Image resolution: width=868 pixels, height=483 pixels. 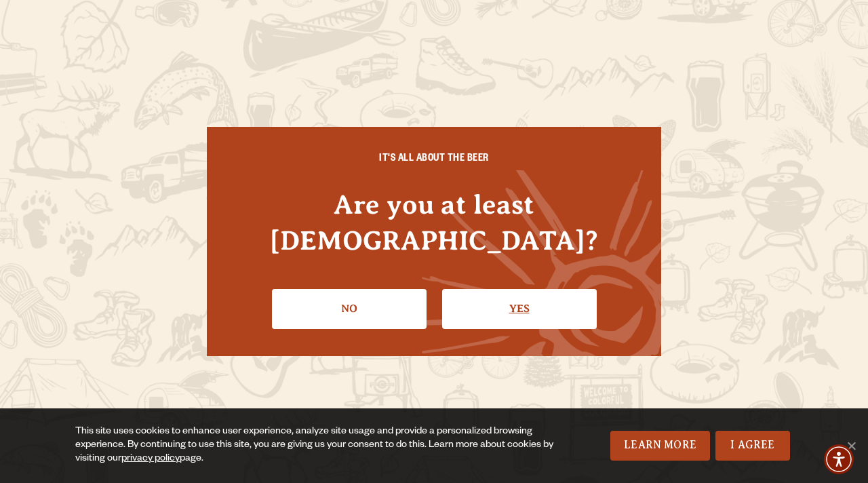 What do you see at coordinates (316, 446) in the screenshot?
I see `div: This site uses cookies to enhance user experience, analyze site usage and provide a personalized ...` at bounding box center [316, 446].